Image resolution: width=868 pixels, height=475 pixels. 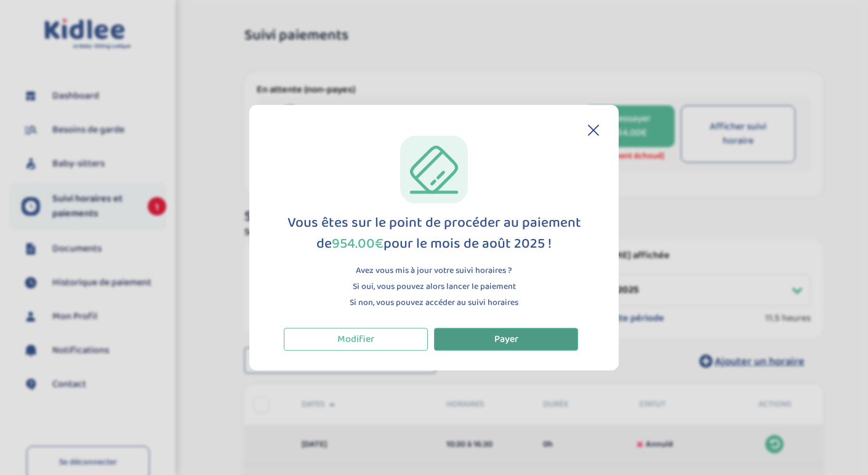 I want to click on button: Payer, so click(x=506, y=339).